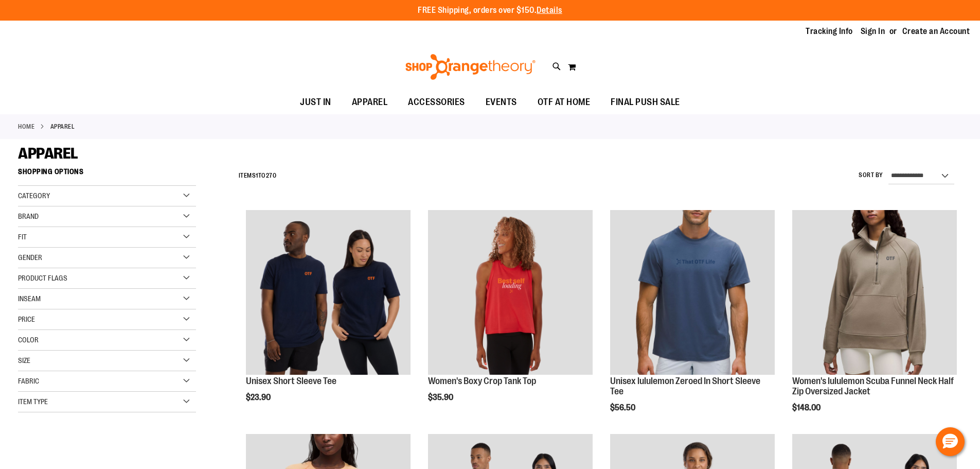 This screenshot has height=469, width=980. I want to click on a: JUST IN, so click(316, 102).